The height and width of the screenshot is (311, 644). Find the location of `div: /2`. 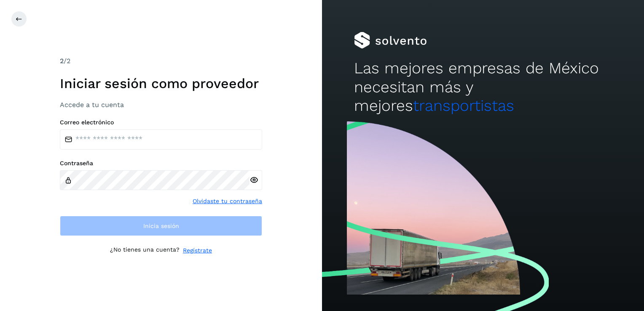

div: /2 is located at coordinates (161, 61).